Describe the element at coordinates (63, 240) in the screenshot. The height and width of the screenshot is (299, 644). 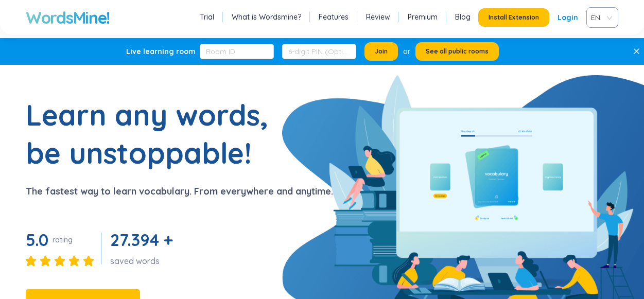
I see `div: rating` at that location.